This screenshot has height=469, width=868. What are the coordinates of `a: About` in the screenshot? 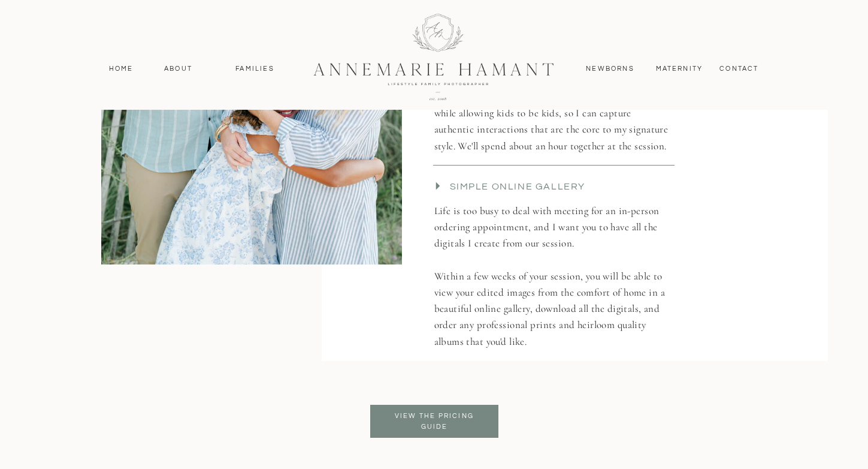 It's located at (178, 69).